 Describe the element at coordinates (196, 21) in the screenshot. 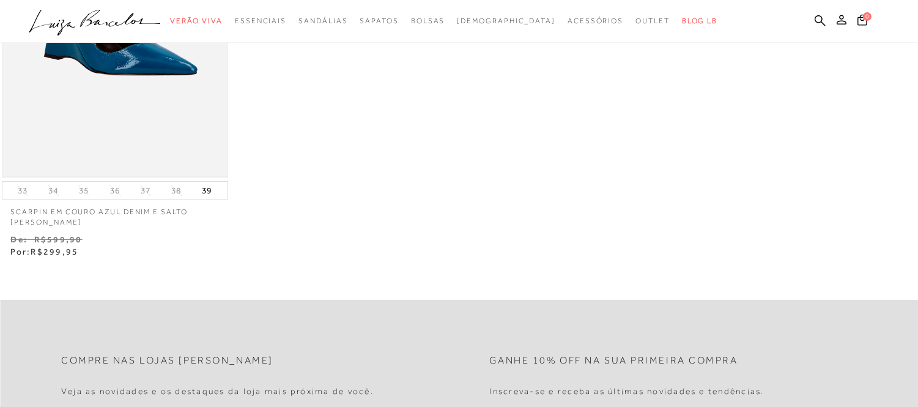

I see `span: Verão Viva` at that location.